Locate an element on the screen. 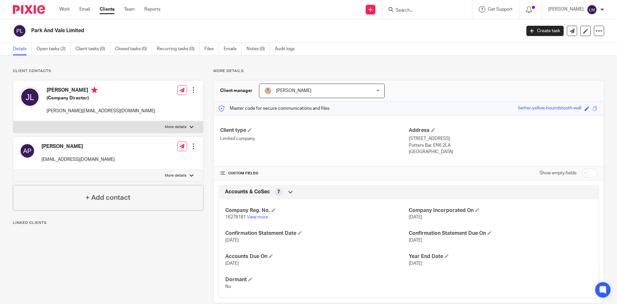 The image size is (617, 304). p: Limited company is located at coordinates (314, 139).